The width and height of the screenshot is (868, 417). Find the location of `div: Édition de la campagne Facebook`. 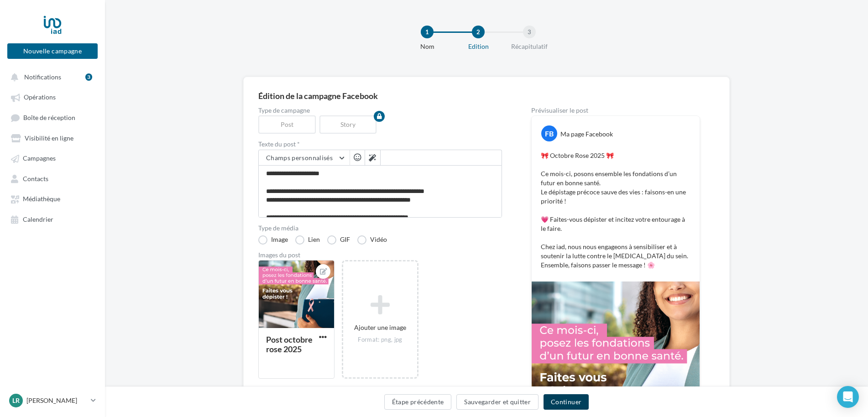

div: Édition de la campagne Facebook is located at coordinates (487, 96).